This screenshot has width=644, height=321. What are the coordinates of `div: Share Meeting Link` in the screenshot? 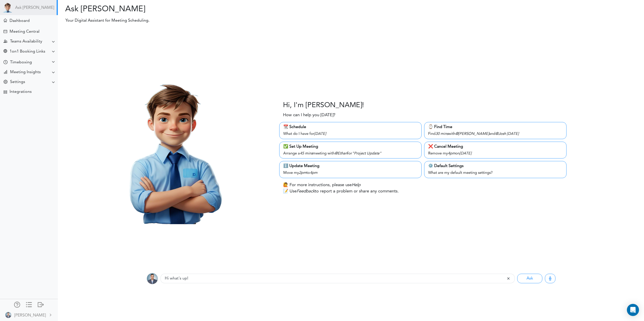 It's located at (5, 51).